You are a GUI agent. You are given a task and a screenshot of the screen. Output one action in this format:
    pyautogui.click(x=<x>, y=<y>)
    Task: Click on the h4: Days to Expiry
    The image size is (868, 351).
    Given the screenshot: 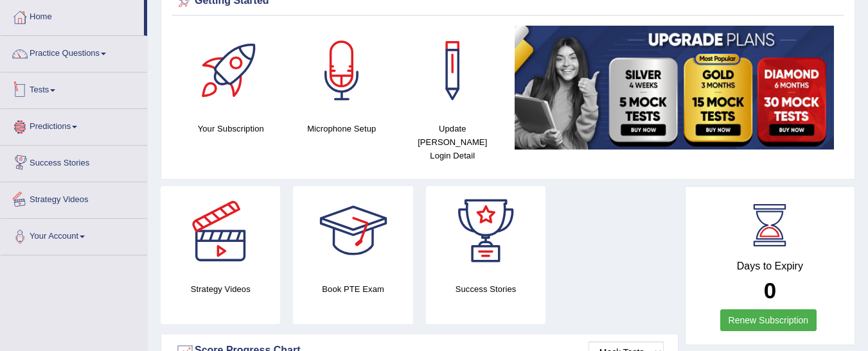 What is the action you would take?
    pyautogui.click(x=770, y=267)
    